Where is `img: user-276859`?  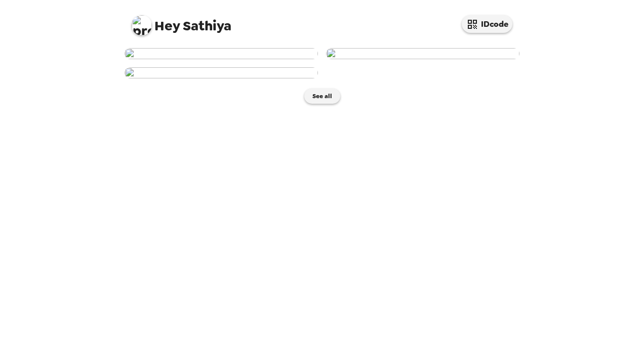 img: user-276859 is located at coordinates (222, 53).